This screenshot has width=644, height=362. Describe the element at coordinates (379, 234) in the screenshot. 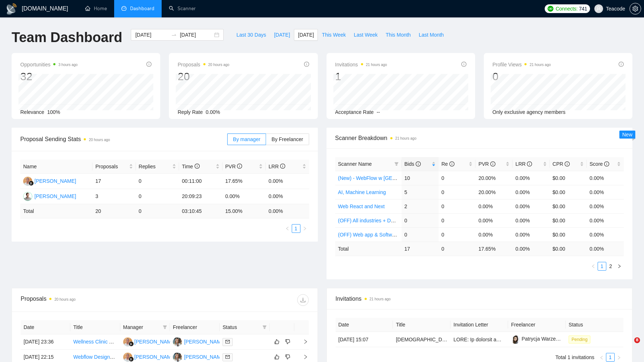

I see `a: (OFF) Web app & Software Scanner` at that location.